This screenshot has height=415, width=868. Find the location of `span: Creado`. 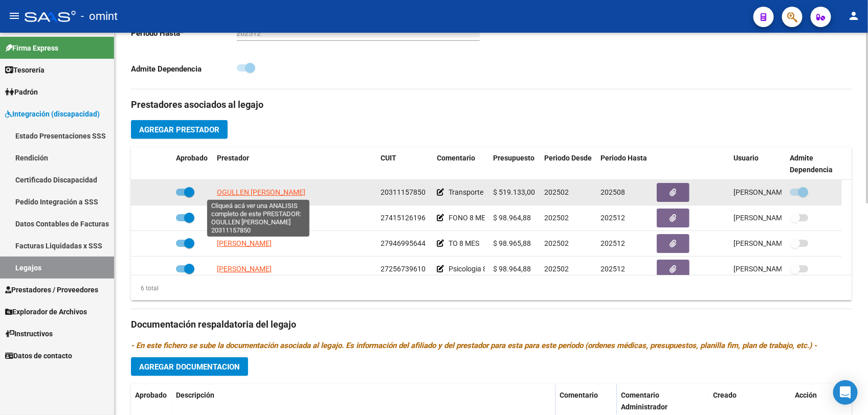

span: Creado is located at coordinates (724, 395).